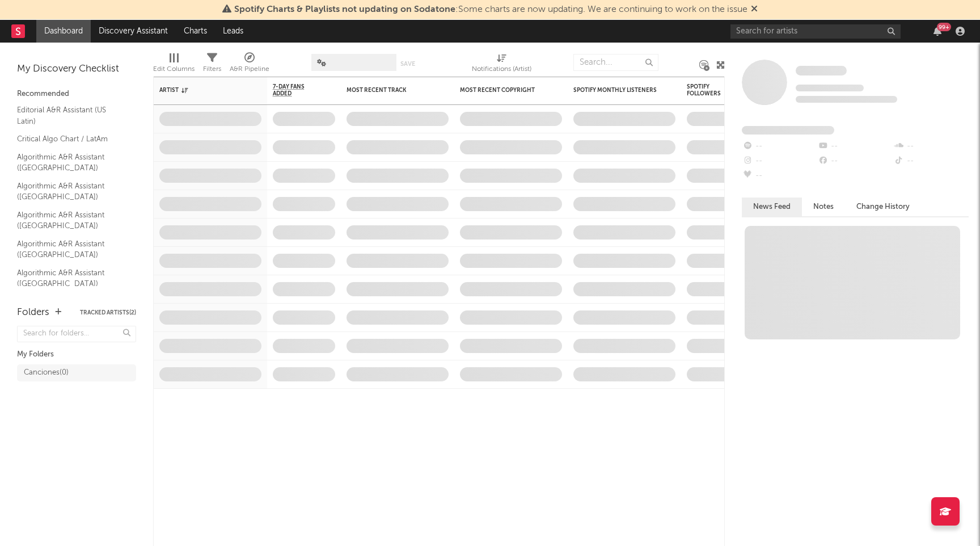  What do you see at coordinates (77, 373) in the screenshot?
I see `a: Canciones(0)` at bounding box center [77, 373].